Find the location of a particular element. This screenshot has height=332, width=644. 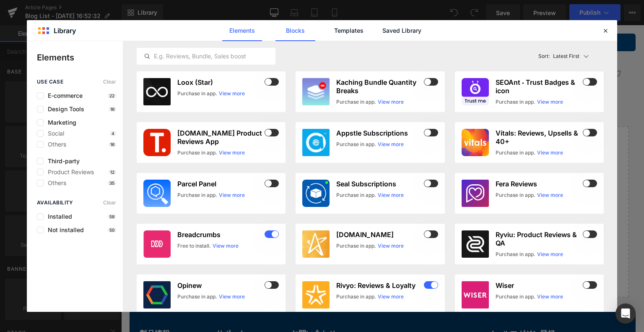

h2: サポート is located at coordinates (126, 308).